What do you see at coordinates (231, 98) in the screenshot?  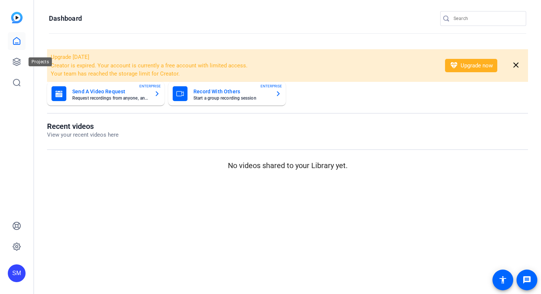 I see `mat-card-subtitle: Start a group recording session` at bounding box center [231, 98].